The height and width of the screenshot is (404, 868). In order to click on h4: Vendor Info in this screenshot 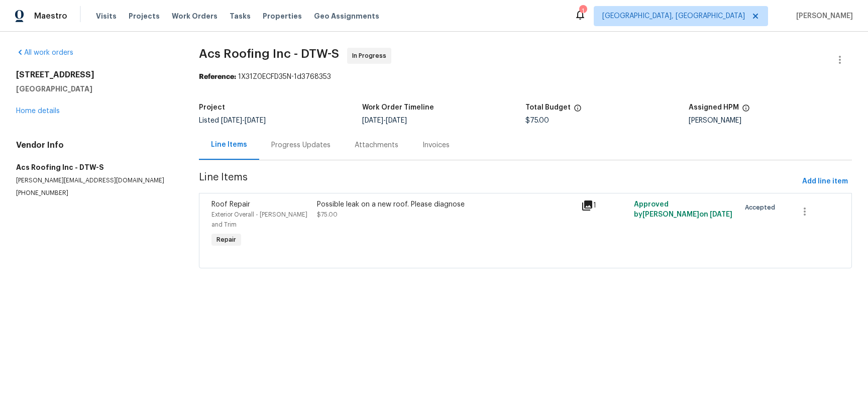, I will do `click(95, 145)`.